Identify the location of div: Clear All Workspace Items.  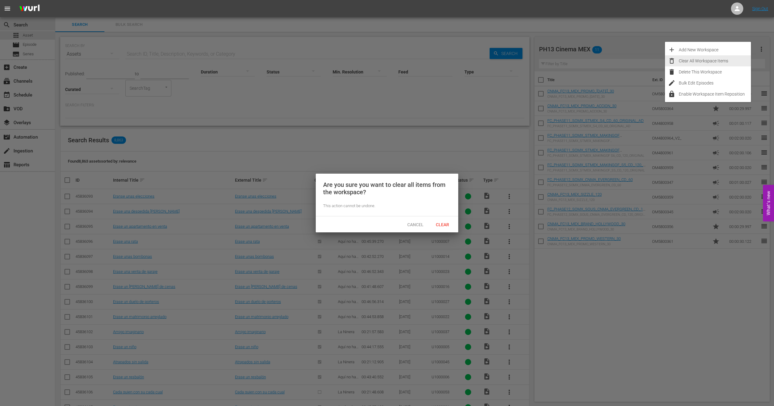
(715, 61).